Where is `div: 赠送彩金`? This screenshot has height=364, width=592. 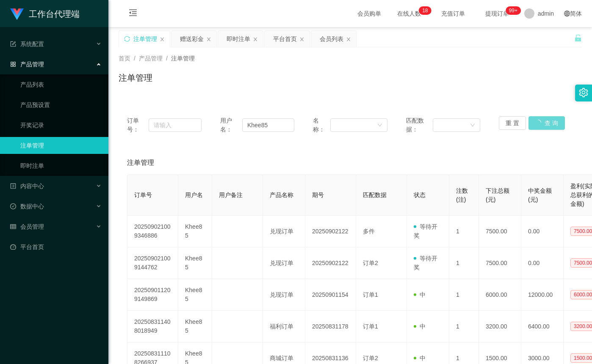
div: 赠送彩金 is located at coordinates (192, 39).